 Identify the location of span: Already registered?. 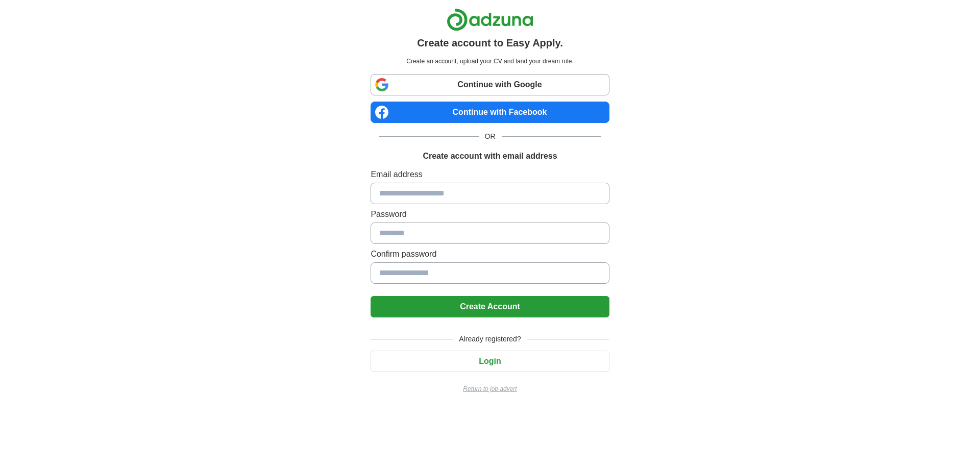
(490, 339).